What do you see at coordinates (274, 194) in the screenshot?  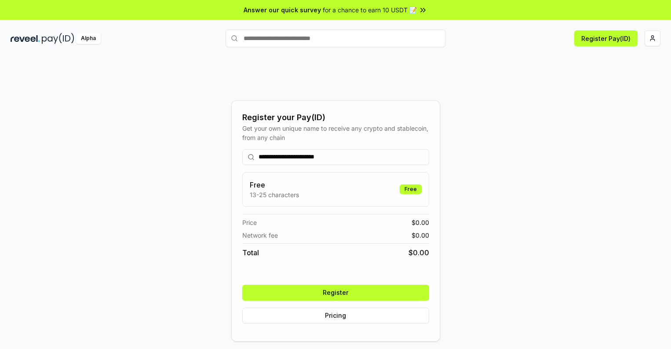 I see `p: 13-25 characters` at bounding box center [274, 194].